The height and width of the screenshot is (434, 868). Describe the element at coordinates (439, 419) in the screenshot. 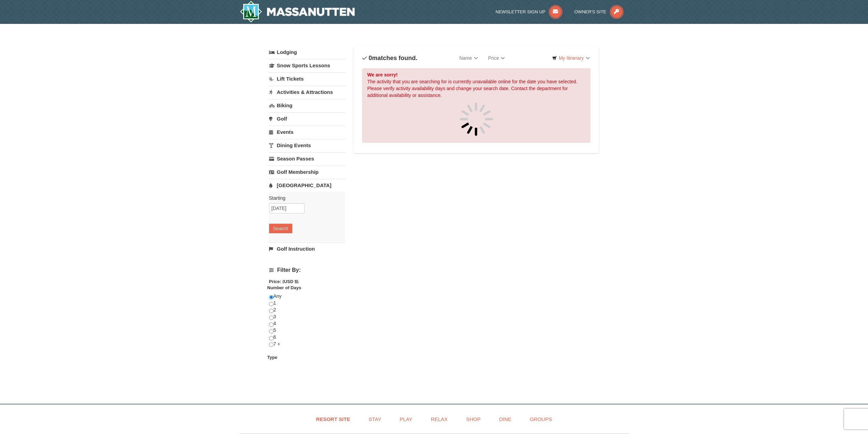

I see `a: Relax` at that location.